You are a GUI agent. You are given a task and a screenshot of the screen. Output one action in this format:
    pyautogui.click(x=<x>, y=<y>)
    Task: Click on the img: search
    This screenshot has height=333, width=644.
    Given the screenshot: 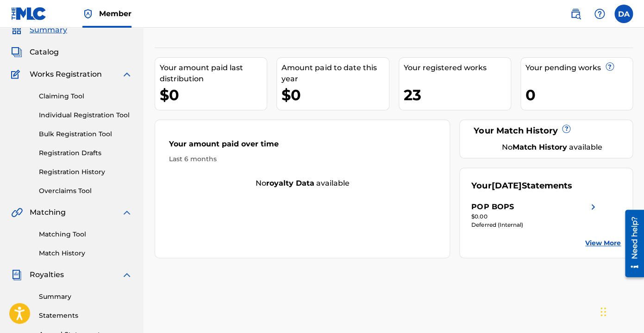 What is the action you would take?
    pyautogui.click(x=576, y=14)
    